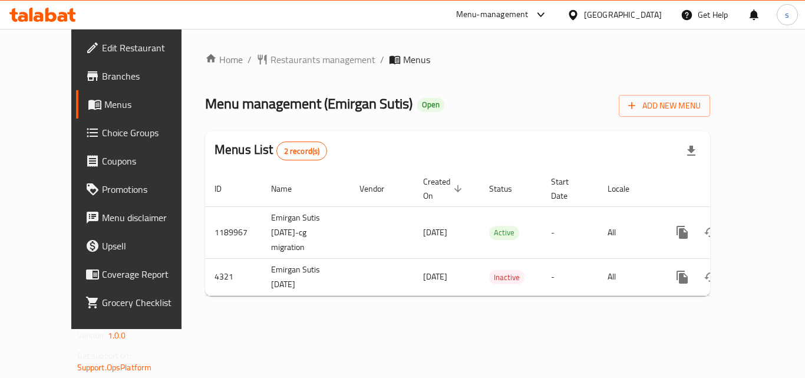 This screenshot has width=805, height=378. Describe the element at coordinates (626, 189) in the screenshot. I see `span: Locale` at that location.